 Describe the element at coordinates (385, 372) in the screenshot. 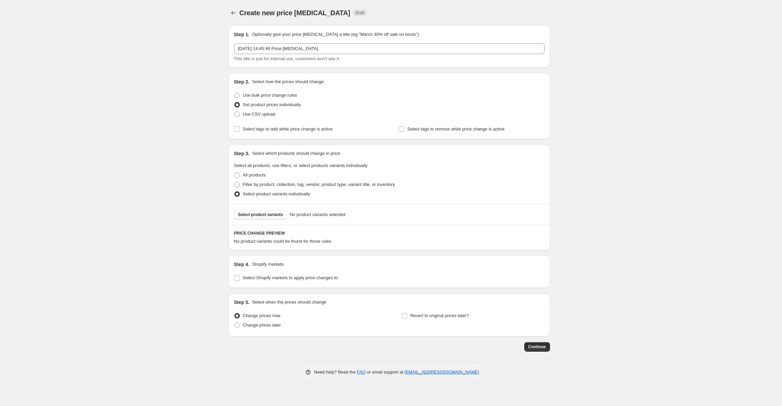

I see `span: or email support at` at that location.